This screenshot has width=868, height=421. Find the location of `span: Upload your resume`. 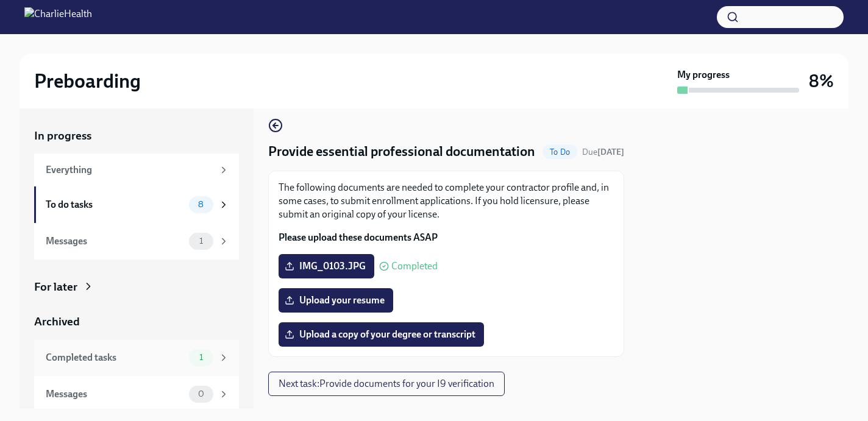

span: Upload your resume is located at coordinates (336, 300).